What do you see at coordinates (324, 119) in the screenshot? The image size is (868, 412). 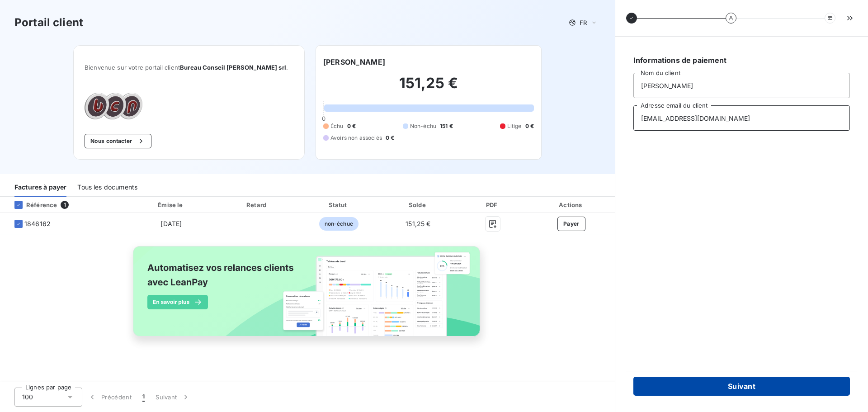 I see `span: 0` at bounding box center [324, 119].